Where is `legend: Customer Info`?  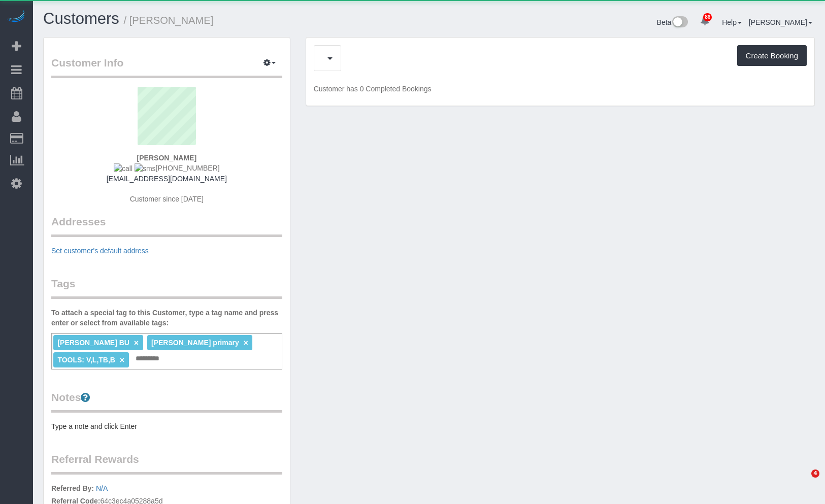
legend: Customer Info is located at coordinates (166, 67).